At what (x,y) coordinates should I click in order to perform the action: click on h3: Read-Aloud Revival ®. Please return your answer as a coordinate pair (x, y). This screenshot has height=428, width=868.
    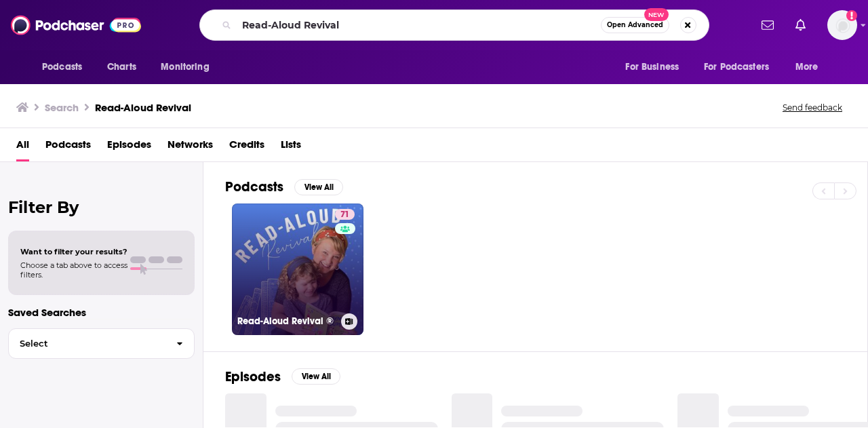
    Looking at the image, I should click on (286, 321).